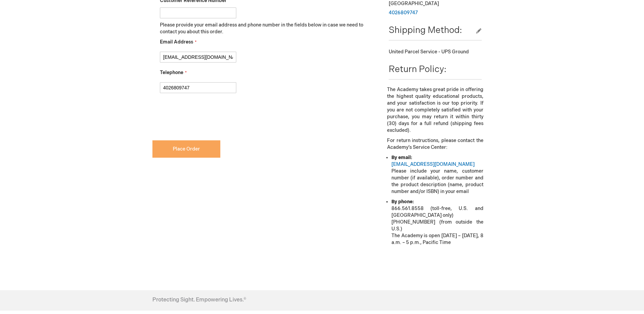 The height and width of the screenshot is (314, 644). I want to click on p: Please provide your email address and phone number in the fields below in case we need to contact..., so click(264, 29).